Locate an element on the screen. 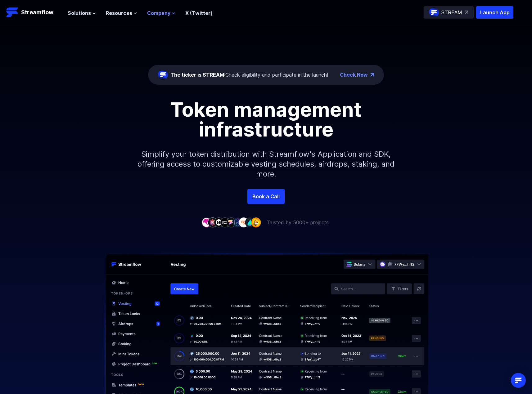 The image size is (532, 394). img: company-9 is located at coordinates (256, 222).